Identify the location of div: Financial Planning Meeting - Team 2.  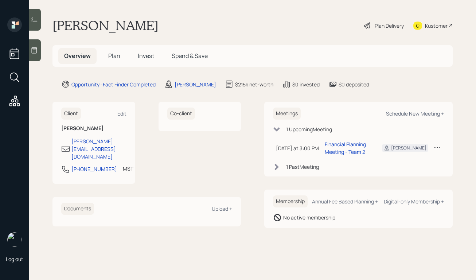
(348, 148).